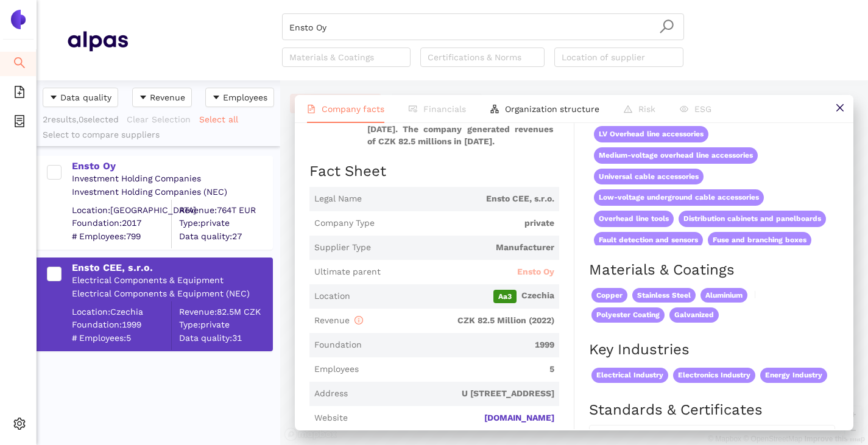 Image resolution: width=868 pixels, height=445 pixels. What do you see at coordinates (413, 109) in the screenshot?
I see `span: fund-view` at bounding box center [413, 109].